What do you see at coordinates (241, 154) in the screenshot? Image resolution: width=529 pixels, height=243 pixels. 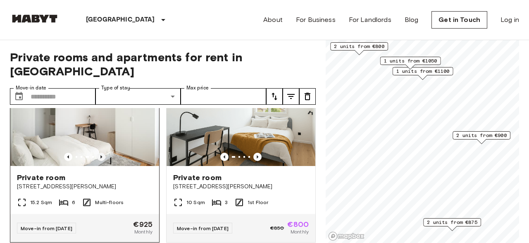 I see `a: Marketing picture of unit FR-18-002-015-03HPrevious imagePrevious imagePrivate room[STREET_ADDRES...` at bounding box center [241, 154].